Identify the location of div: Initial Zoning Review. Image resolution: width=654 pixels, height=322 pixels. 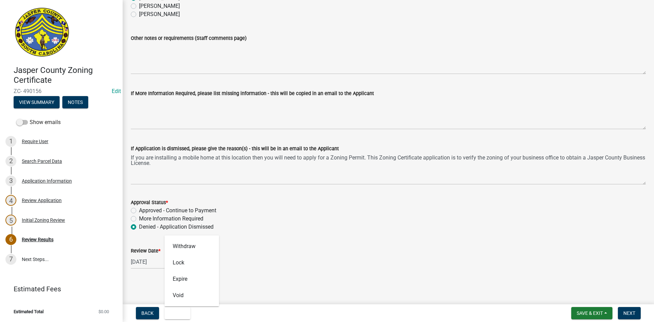
(43, 220).